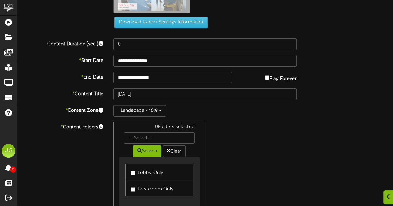 This screenshot has width=393, height=206. Describe the element at coordinates (60, 76) in the screenshot. I see `label: End Date` at that location.